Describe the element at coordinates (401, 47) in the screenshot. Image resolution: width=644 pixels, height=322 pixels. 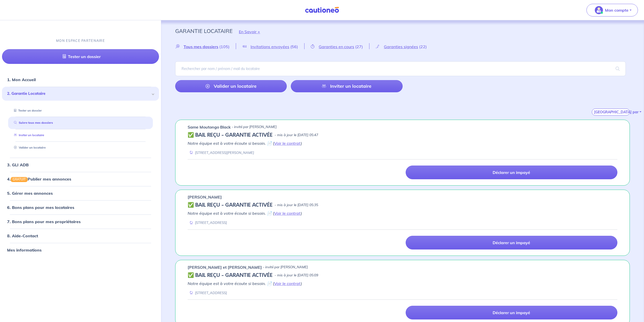
I see `span: Garanties signées` at that location.